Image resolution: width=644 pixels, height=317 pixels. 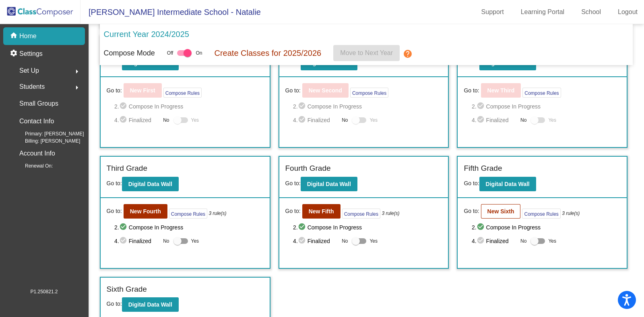 What do you see at coordinates (627, 12) in the screenshot?
I see `a: Logout` at bounding box center [627, 12].